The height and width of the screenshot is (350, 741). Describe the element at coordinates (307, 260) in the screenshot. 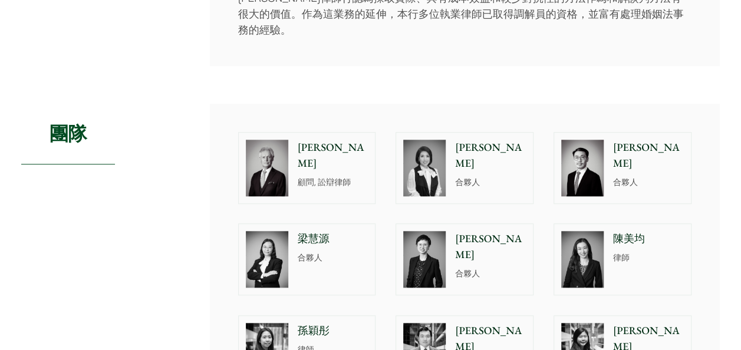

I see `a: 梁慧源 合夥人` at that location.